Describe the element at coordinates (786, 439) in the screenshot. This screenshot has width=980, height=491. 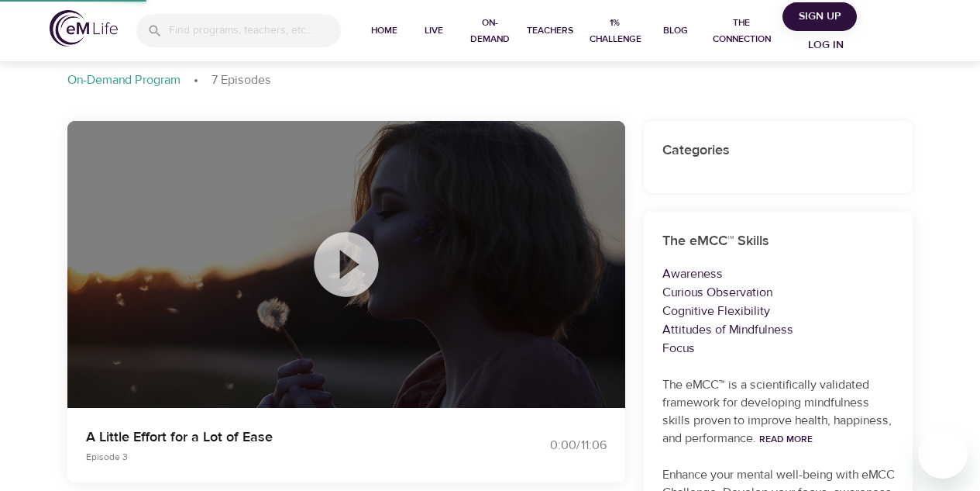
I see `a: Read More` at that location.